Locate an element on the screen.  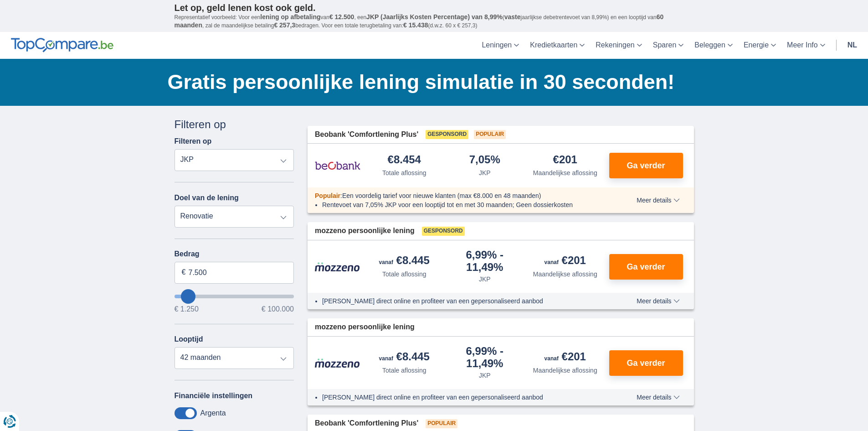
label: Bedrag is located at coordinates (235, 254).